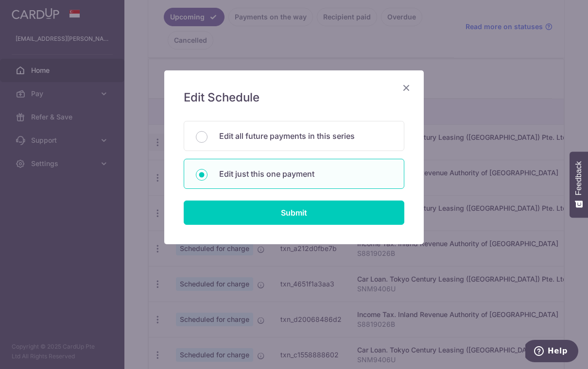 The image size is (588, 369). I want to click on input: Submit, so click(294, 213).